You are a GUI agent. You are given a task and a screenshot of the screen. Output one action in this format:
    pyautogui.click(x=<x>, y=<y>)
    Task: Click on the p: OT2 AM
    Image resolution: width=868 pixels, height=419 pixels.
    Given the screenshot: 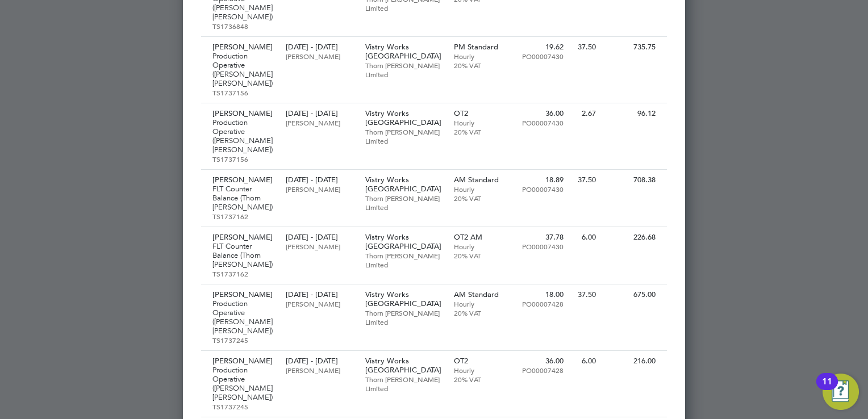 What is the action you would take?
    pyautogui.click(x=478, y=238)
    